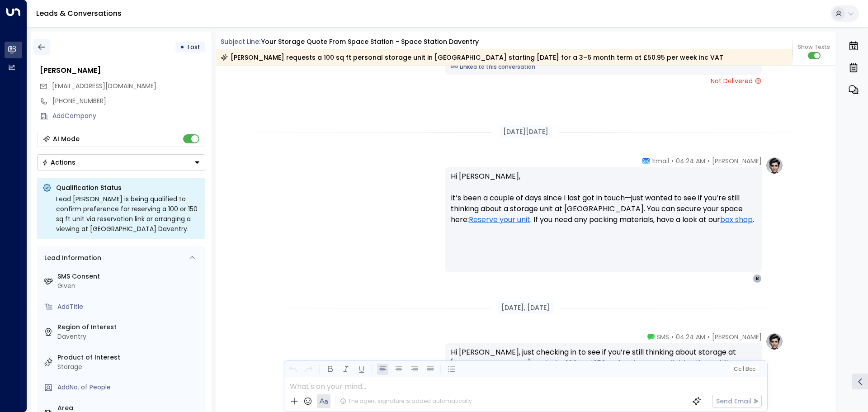  Describe the element at coordinates (129, 276) in the screenshot. I see `label: SMS Consent` at that location.